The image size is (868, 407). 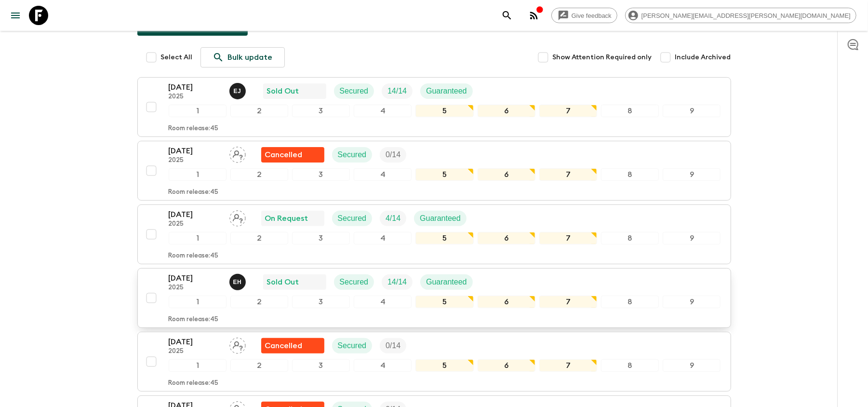 What do you see at coordinates (287, 218) in the screenshot?
I see `p: On Request` at bounding box center [287, 218].